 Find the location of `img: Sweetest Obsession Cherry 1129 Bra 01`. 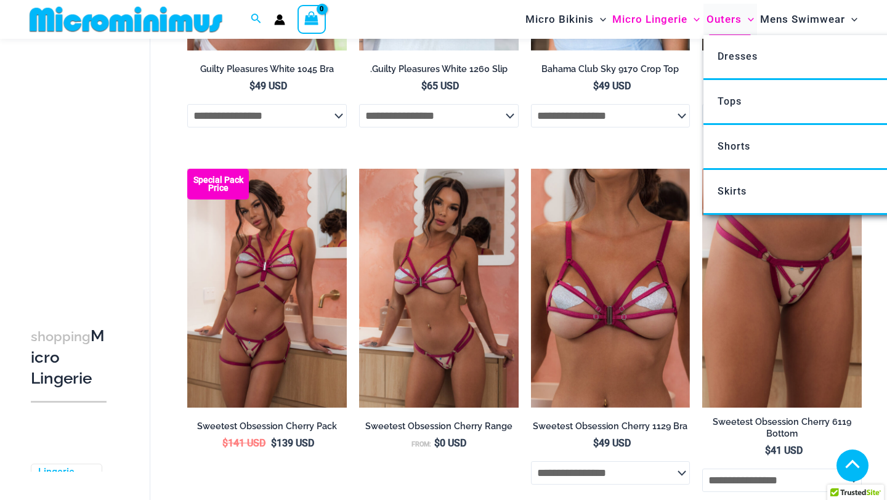

img: Sweetest Obsession Cherry 1129 Bra 01 is located at coordinates (611, 288).